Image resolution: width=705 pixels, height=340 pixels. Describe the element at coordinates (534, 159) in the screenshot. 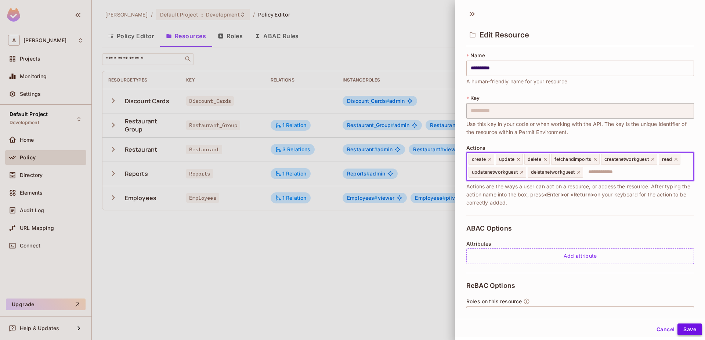

I see `span: delete` at that location.